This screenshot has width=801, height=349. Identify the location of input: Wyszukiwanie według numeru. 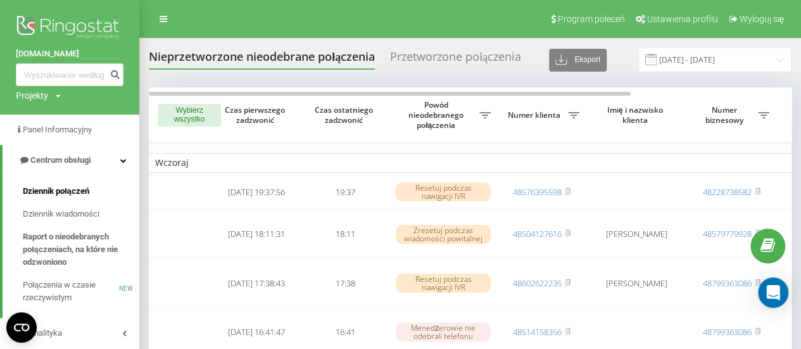
(70, 75).